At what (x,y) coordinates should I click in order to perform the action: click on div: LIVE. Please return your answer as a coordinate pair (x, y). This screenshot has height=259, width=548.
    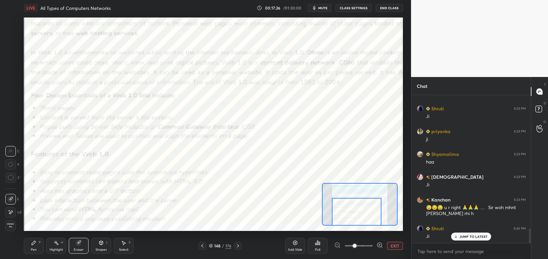
    Looking at the image, I should click on (31, 8).